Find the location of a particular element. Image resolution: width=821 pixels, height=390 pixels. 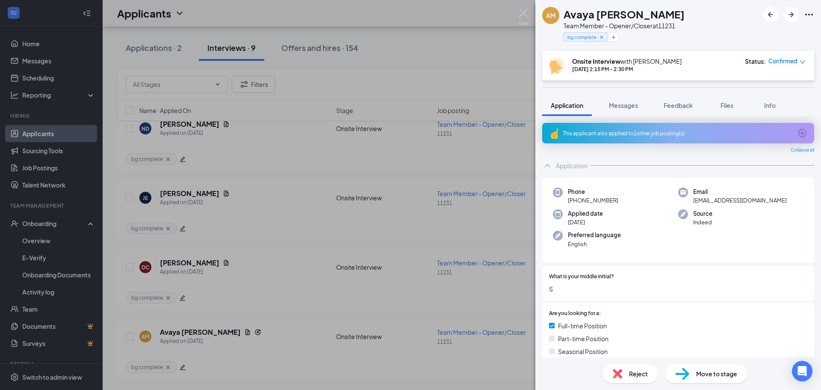

svg: ChevronUp is located at coordinates (547, 166).